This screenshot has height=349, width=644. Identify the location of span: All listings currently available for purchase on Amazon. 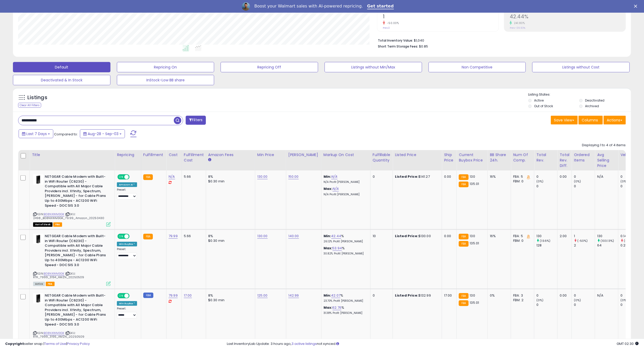
(39, 284).